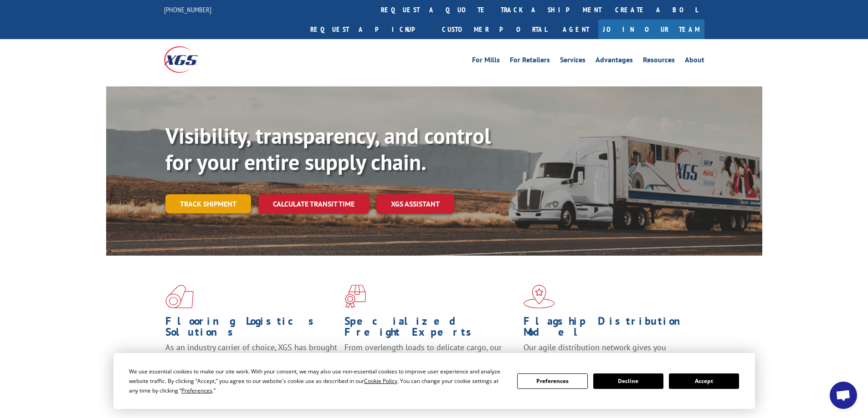  I want to click on button: Preferences, so click(552, 381).